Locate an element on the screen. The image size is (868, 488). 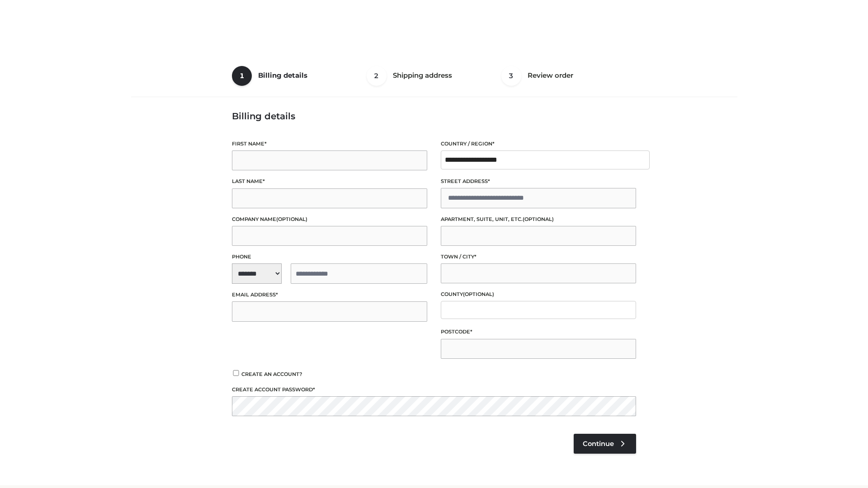
label: Town / City is located at coordinates (538, 257).